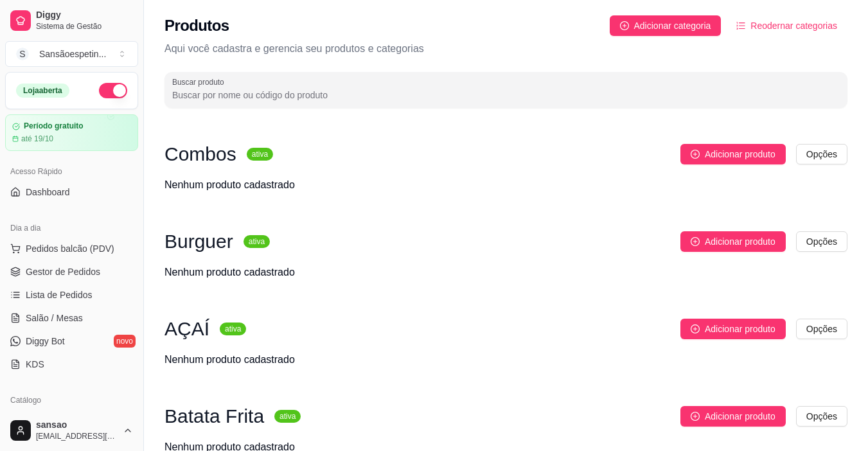  What do you see at coordinates (187, 329) in the screenshot?
I see `h3: AÇAÍ` at bounding box center [187, 329].